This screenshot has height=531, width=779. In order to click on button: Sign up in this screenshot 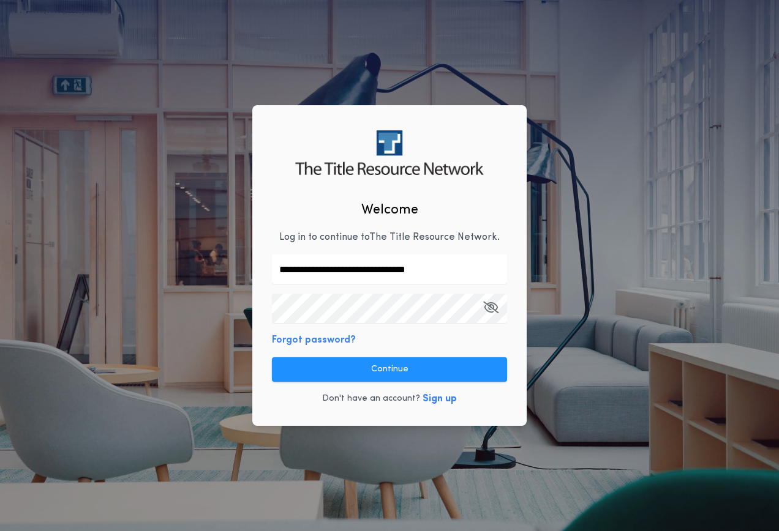, I will do `click(439, 399)`.